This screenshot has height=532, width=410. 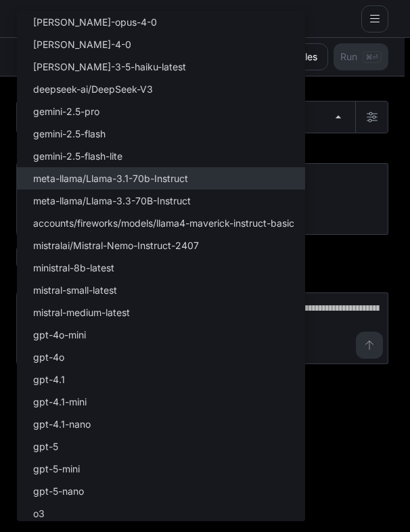 What do you see at coordinates (163, 223) in the screenshot?
I see `p: accounts/fireworks/models/llama4-maverick-instruct-basic` at bounding box center [163, 223].